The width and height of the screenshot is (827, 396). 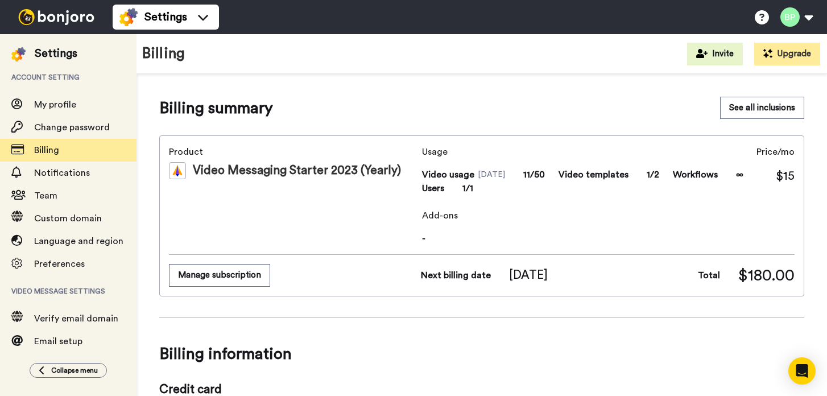 What do you see at coordinates (448, 175) in the screenshot?
I see `span: Video usage` at bounding box center [448, 175].